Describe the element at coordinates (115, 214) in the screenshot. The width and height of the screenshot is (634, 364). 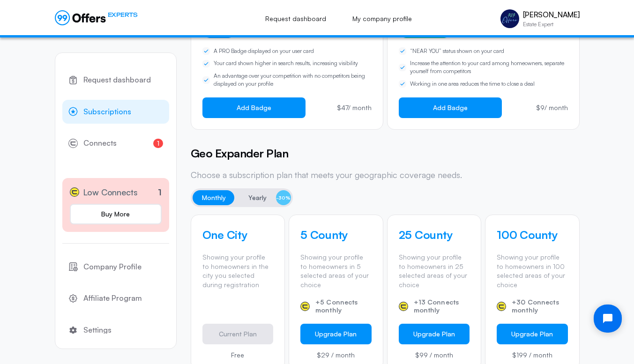
I see `a: Buy More` at that location.